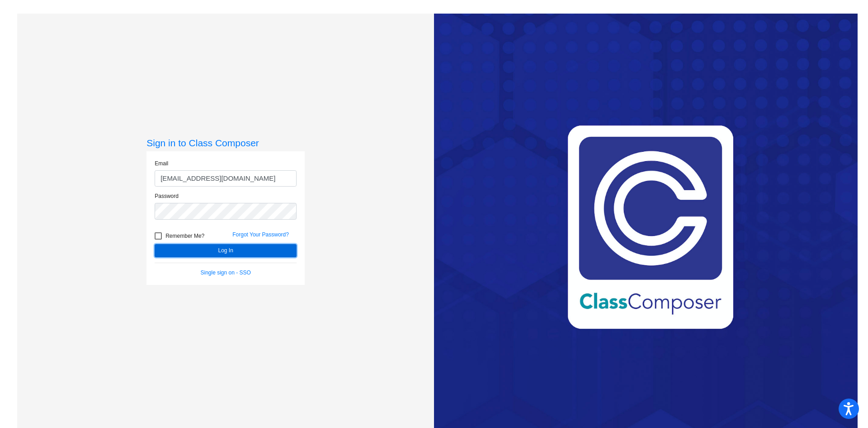 Image resolution: width=868 pixels, height=428 pixels. I want to click on a: Forgot Your Password?, so click(261, 235).